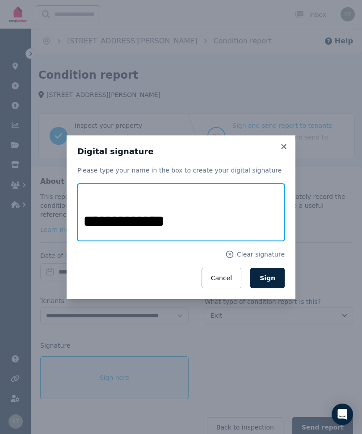  I want to click on h3: Digital signature, so click(181, 151).